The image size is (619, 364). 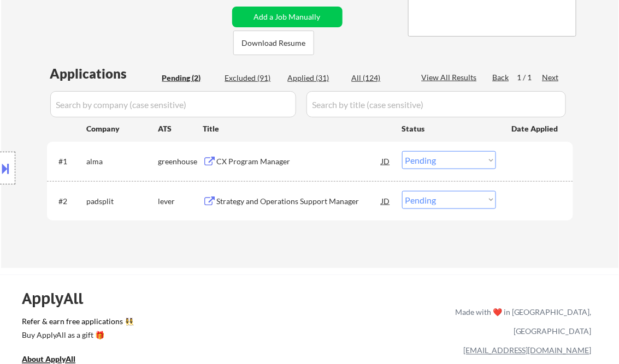 I want to click on div: Status, so click(x=449, y=129).